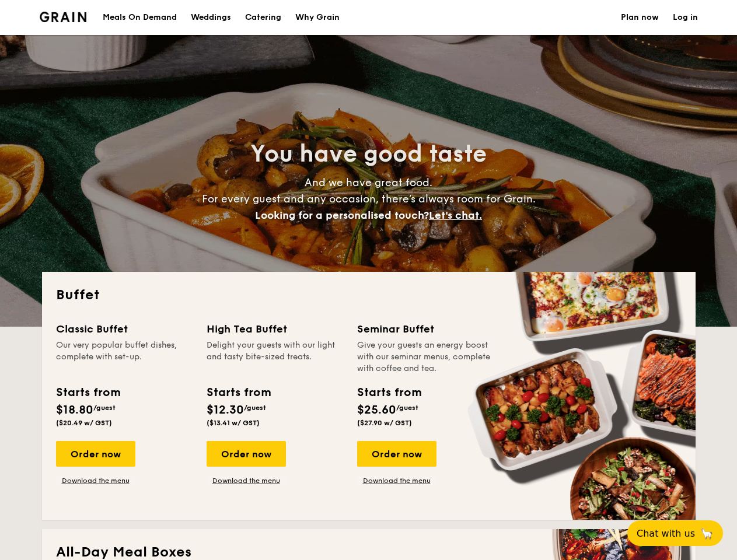 The width and height of the screenshot is (737, 560). I want to click on div: Delight your guests with our light and tasty bite-sized treats., so click(275, 357).